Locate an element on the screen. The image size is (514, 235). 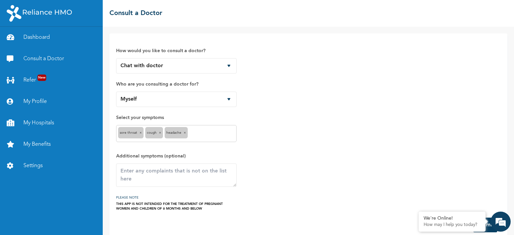
div: Minimize live chat window is located at coordinates (118, 11).